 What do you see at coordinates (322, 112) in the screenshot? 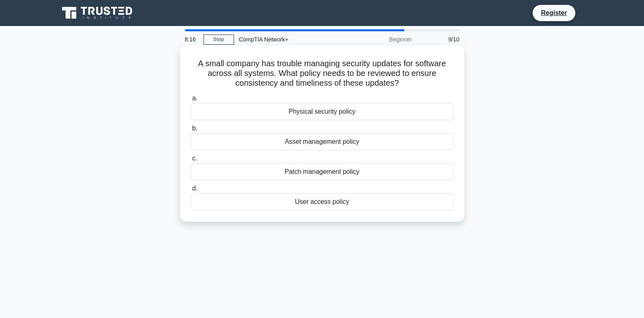
I see `div: Physical security policy` at bounding box center [322, 112].